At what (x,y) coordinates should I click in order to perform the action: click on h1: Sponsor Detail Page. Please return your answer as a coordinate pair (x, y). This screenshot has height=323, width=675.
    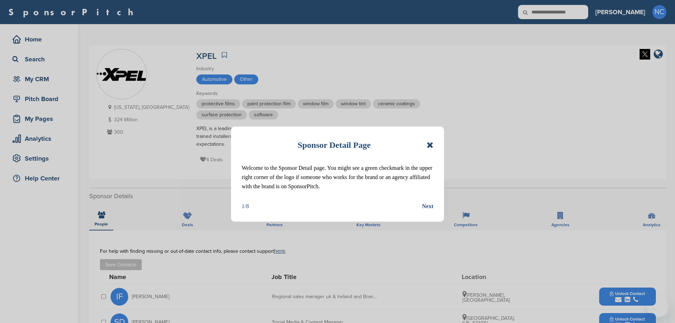
    Looking at the image, I should click on (334, 145).